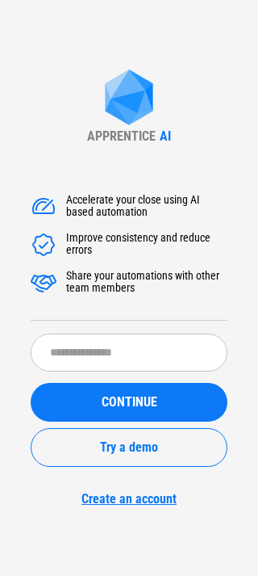  I want to click on div: APPRENTICE, so click(121, 136).